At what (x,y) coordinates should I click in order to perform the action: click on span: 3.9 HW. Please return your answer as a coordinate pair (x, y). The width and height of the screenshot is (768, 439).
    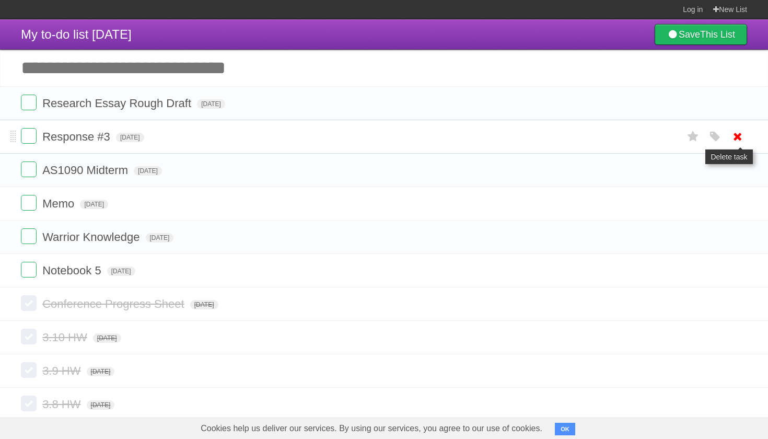
    Looking at the image, I should click on (63, 370).